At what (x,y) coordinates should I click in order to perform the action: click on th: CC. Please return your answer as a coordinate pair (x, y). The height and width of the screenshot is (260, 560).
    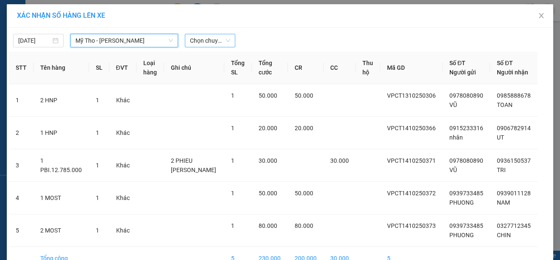
    Looking at the image, I should click on (339, 68).